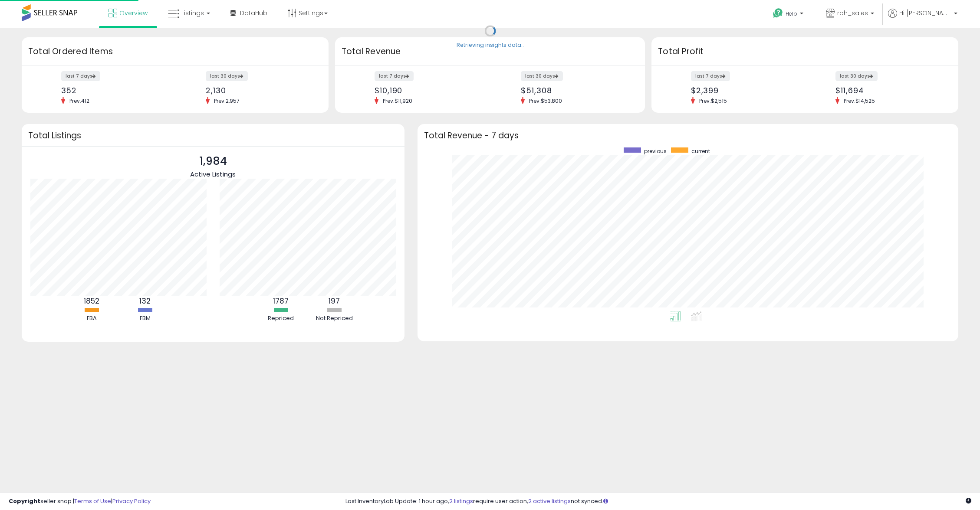  I want to click on b: 197, so click(334, 301).